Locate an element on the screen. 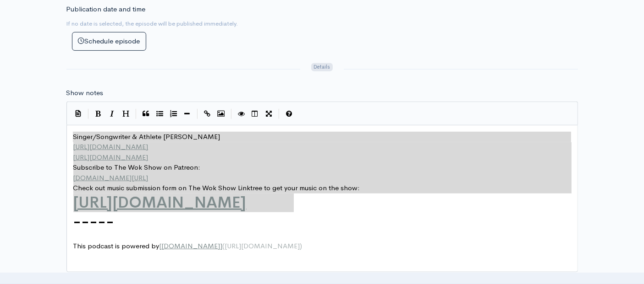  button: Create Link is located at coordinates (208, 114).